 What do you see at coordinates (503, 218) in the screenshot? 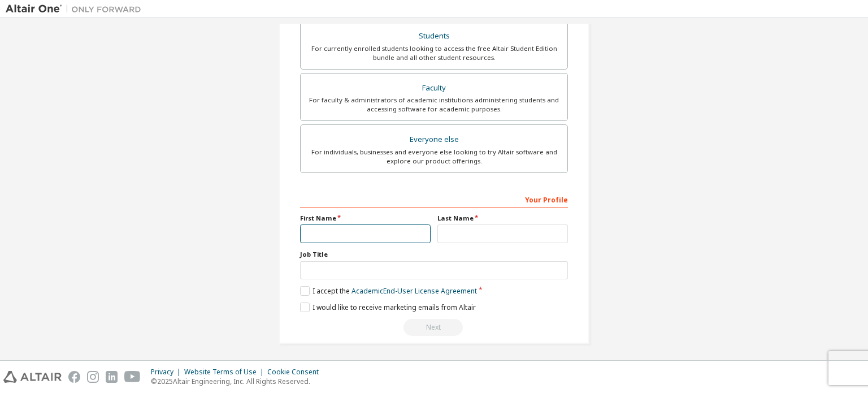
I see `label: Last Name` at bounding box center [503, 218].